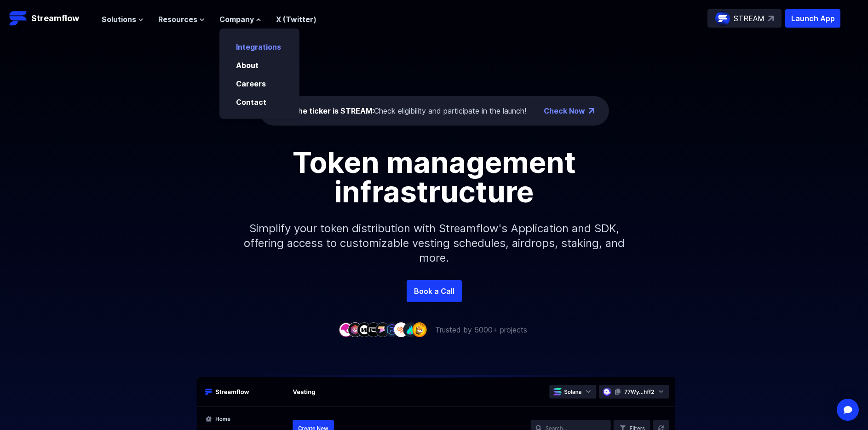  I want to click on a: X (Twitter), so click(296, 19).